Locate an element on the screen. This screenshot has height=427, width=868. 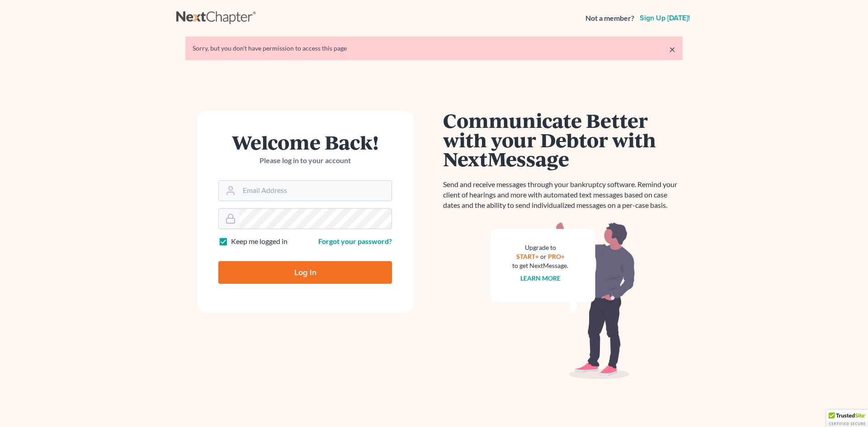
strong: Not a member? is located at coordinates (610, 18).